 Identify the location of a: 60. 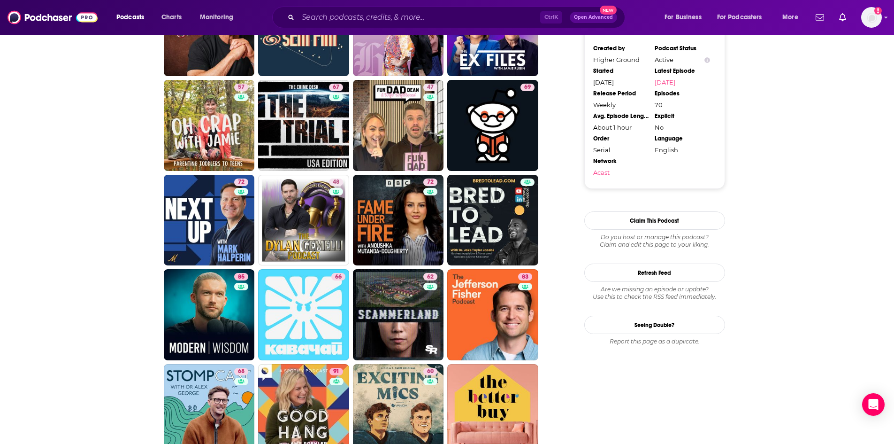
(431, 371).